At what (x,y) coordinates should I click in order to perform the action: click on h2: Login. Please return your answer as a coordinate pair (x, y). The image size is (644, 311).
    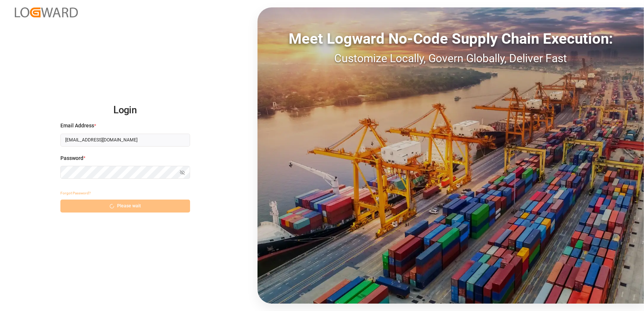
    Looking at the image, I should click on (126, 110).